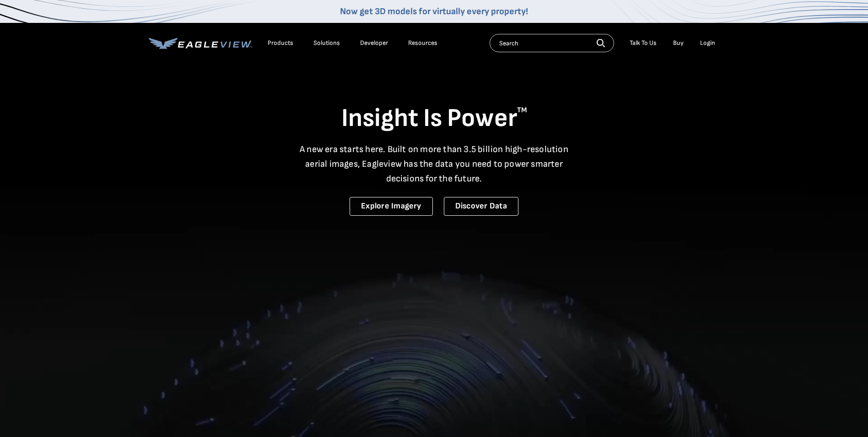  Describe the element at coordinates (481, 206) in the screenshot. I see `a: Discover Data` at that location.